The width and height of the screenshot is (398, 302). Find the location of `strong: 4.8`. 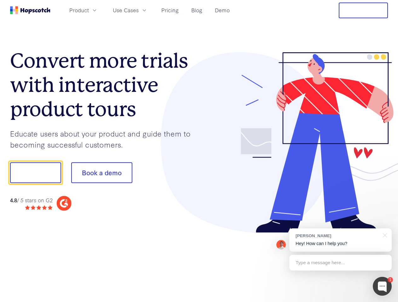

strong: 4.8 is located at coordinates (14, 200).